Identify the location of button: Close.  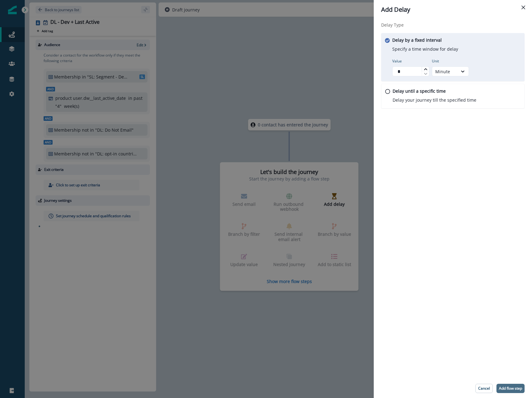
(523, 8).